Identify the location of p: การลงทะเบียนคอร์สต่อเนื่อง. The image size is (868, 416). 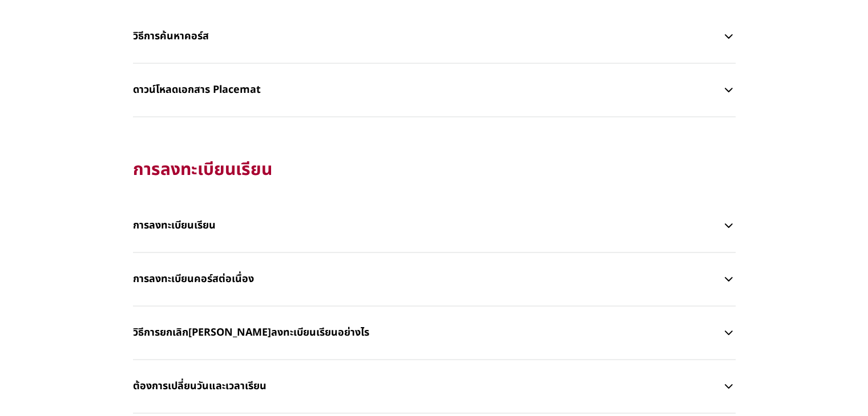
(427, 279).